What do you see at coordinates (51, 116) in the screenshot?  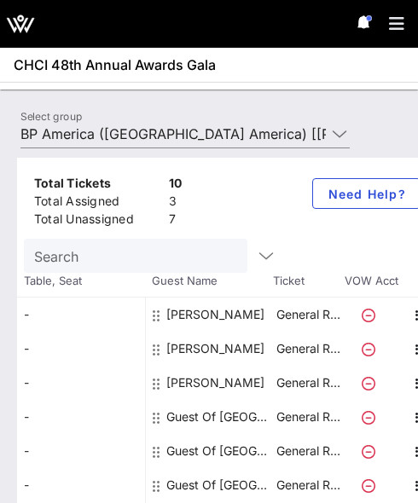 I see `label: Select group` at bounding box center [51, 116].